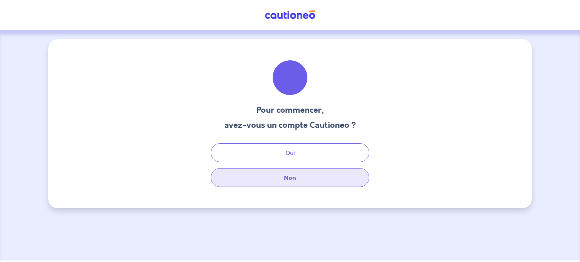 This screenshot has width=580, height=262. What do you see at coordinates (290, 15) in the screenshot?
I see `img: Cautioneo` at bounding box center [290, 15].